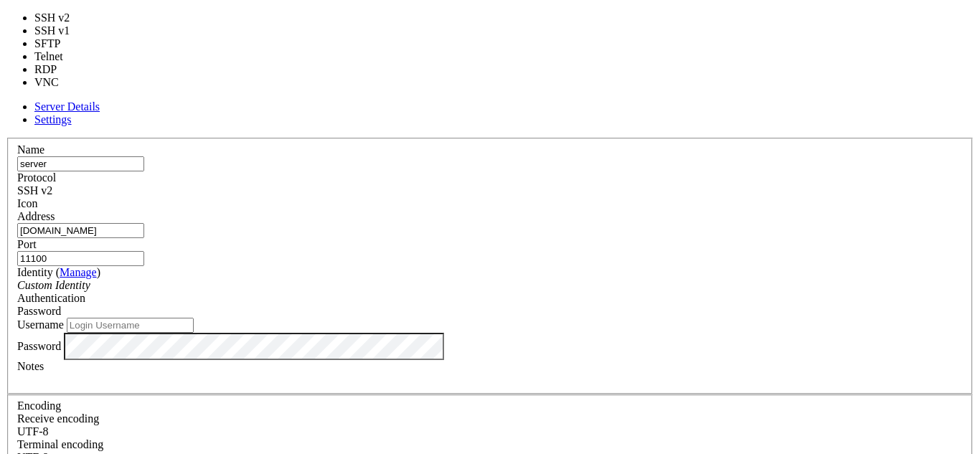 Image resolution: width=980 pixels, height=454 pixels. What do you see at coordinates (54, 285) in the screenshot?
I see `i: Custom Identity` at bounding box center [54, 285].